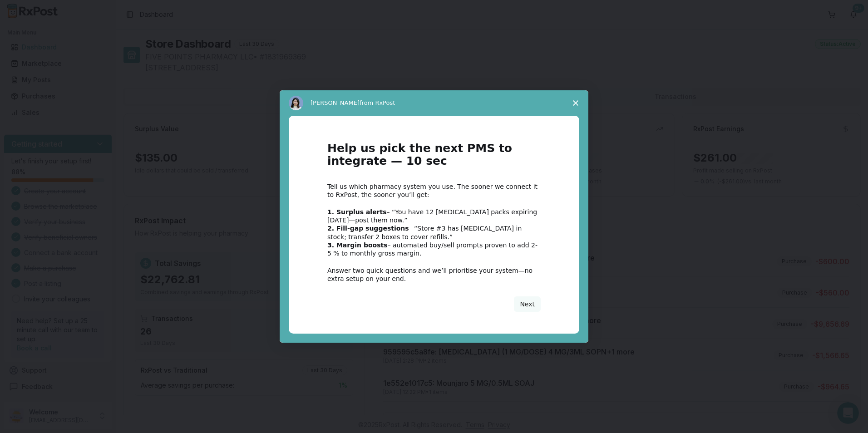 This screenshot has height=433, width=868. I want to click on img: Profile image for Alice, so click(296, 103).